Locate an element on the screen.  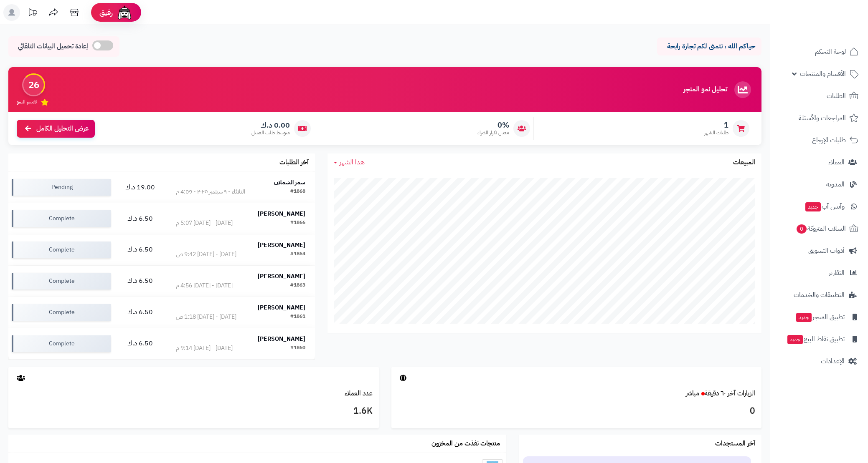
span: الأقسام والمنتجات is located at coordinates (823, 74).